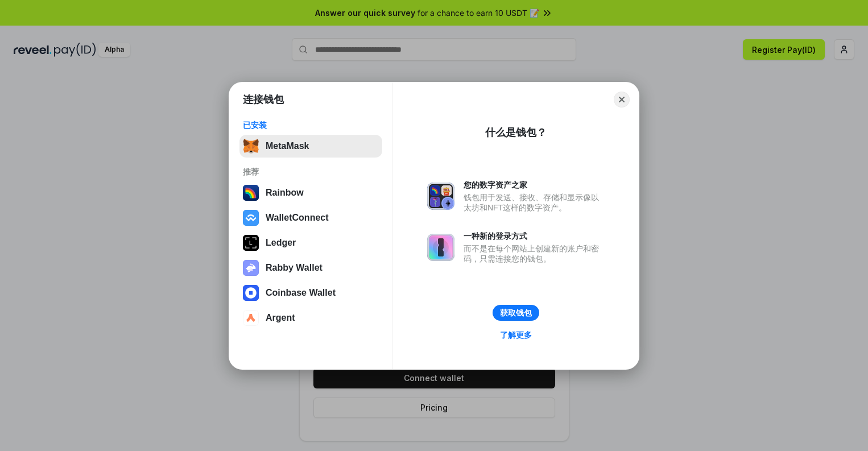  What do you see at coordinates (251, 193) in the screenshot?
I see `img: svg+xml,%3Csvg%20width%3D%22120%22%20height%3D%22120%22%20viewBox%3D%220%200%20120%20120%22%20fil...` at bounding box center [251, 193].